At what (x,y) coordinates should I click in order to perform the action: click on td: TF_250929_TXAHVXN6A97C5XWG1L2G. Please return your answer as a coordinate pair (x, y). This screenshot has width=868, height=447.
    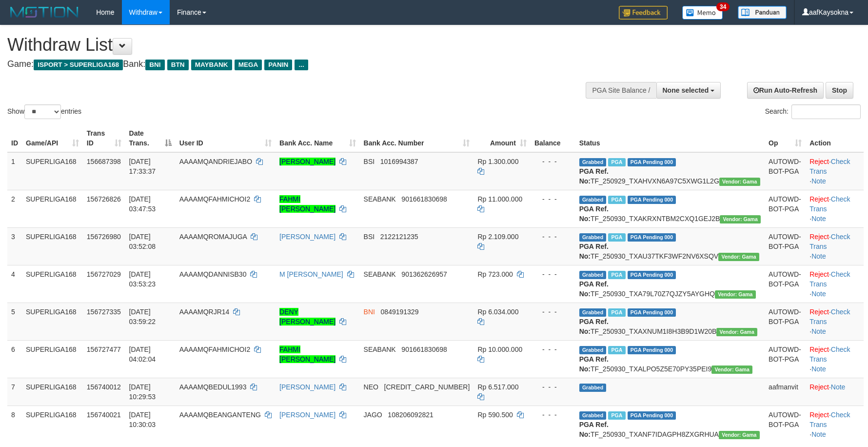
    Looking at the image, I should click on (670, 171).